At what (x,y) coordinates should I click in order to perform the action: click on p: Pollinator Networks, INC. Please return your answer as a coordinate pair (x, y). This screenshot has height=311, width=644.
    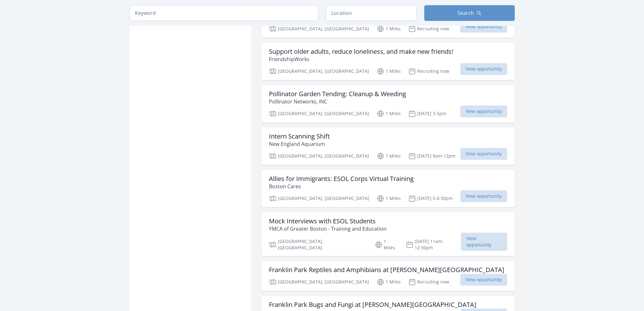
    Looking at the image, I should click on (337, 101).